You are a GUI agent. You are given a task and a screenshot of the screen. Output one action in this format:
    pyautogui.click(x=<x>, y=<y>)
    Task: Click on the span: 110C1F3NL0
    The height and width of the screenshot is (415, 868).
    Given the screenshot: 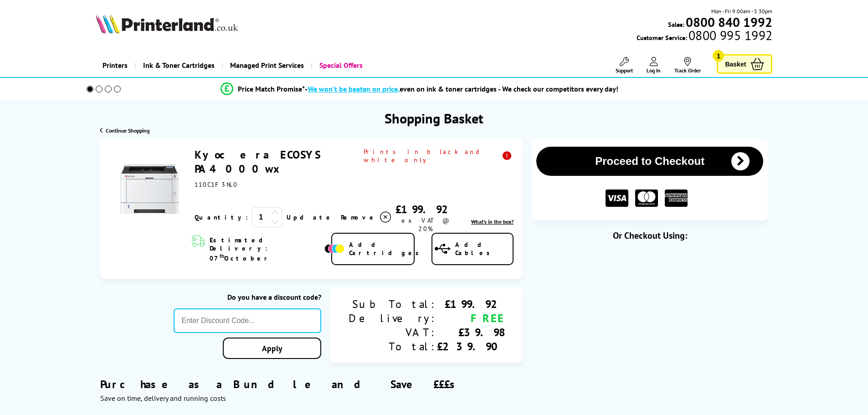 What is the action you would take?
    pyautogui.click(x=215, y=185)
    